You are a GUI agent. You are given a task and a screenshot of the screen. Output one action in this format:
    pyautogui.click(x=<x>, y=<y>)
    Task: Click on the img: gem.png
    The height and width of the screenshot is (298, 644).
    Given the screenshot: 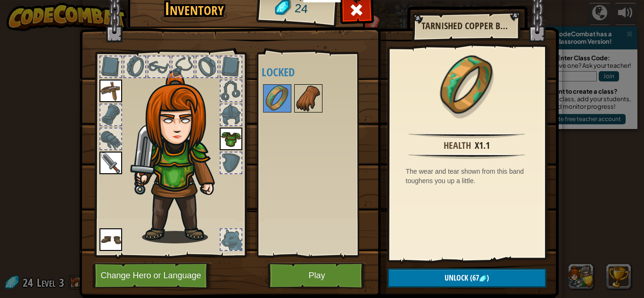 What is the action you would take?
    pyautogui.click(x=483, y=279)
    